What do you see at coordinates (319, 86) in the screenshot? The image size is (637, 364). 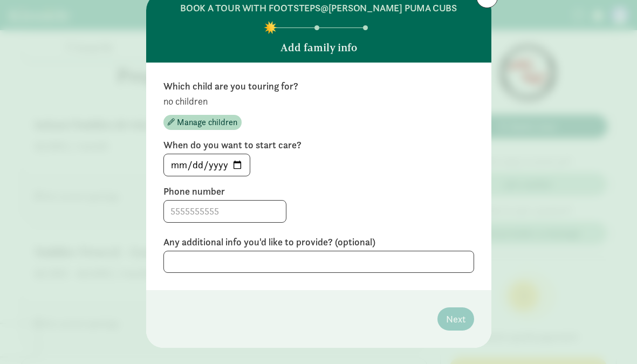 I see `label: Which child are you touring for?` at bounding box center [319, 86].